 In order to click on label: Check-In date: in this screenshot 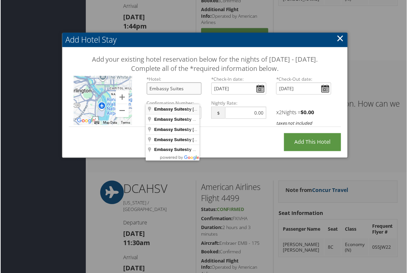, I will do `click(239, 80)`.